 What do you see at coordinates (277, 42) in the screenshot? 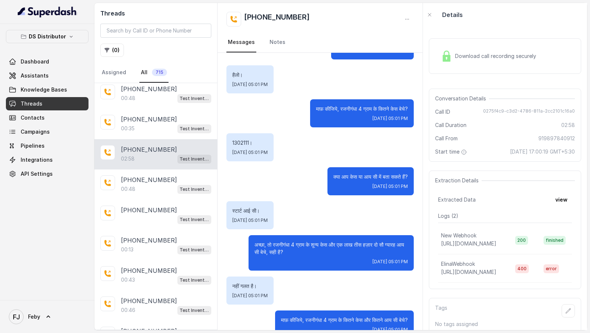
I see `a: Notes` at bounding box center [277, 42].